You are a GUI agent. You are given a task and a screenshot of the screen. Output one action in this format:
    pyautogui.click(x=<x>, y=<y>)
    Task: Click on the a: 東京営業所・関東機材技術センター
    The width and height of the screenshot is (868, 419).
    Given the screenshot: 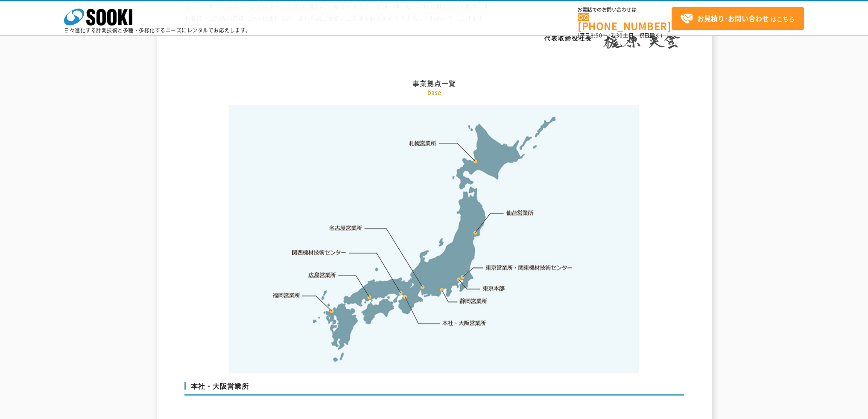 What is the action you would take?
    pyautogui.click(x=530, y=267)
    